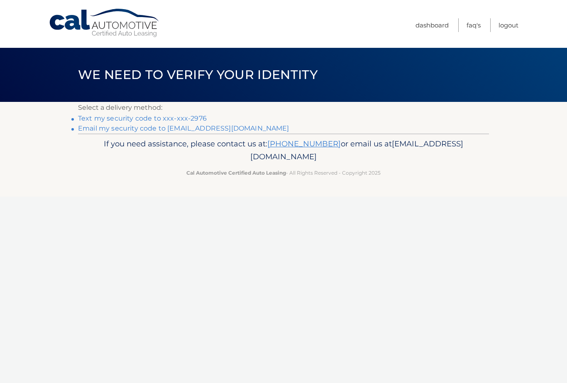  Describe the element at coordinates (284, 172) in the screenshot. I see `p: - All Rights Reserved - Copyright 2025` at that location.